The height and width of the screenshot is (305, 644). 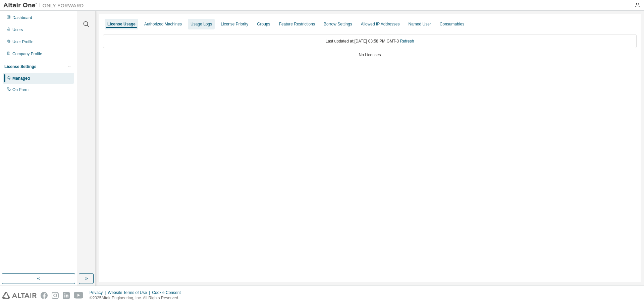 I want to click on div: Feature Restrictions, so click(x=296, y=24).